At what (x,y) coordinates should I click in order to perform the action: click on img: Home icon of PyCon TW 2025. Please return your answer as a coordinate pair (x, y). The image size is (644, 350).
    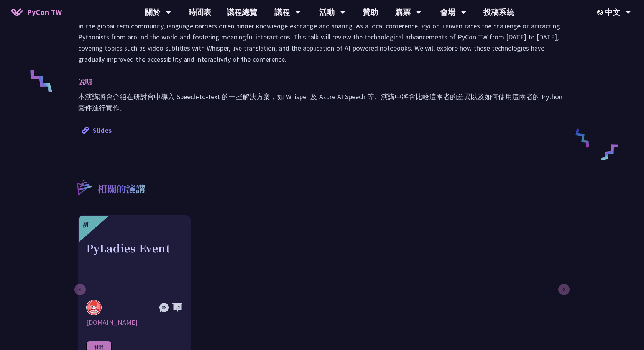
    Looking at the image, I should click on (17, 12).